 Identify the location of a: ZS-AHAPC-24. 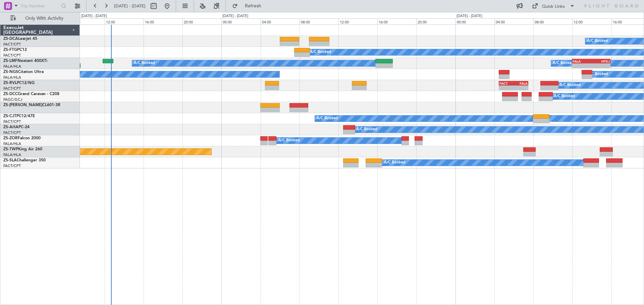
(17, 127).